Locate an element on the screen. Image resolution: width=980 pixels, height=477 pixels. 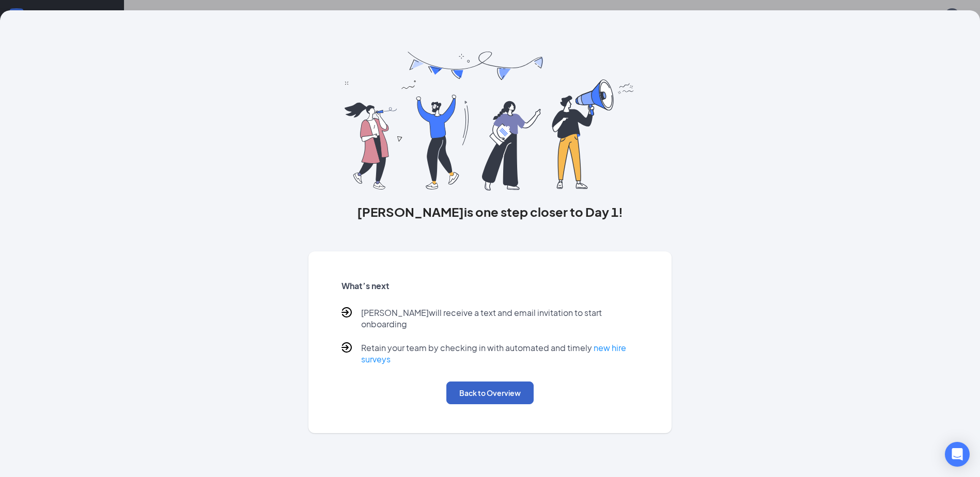
p: Retain your team by checking in with automated and timely is located at coordinates (500, 353).